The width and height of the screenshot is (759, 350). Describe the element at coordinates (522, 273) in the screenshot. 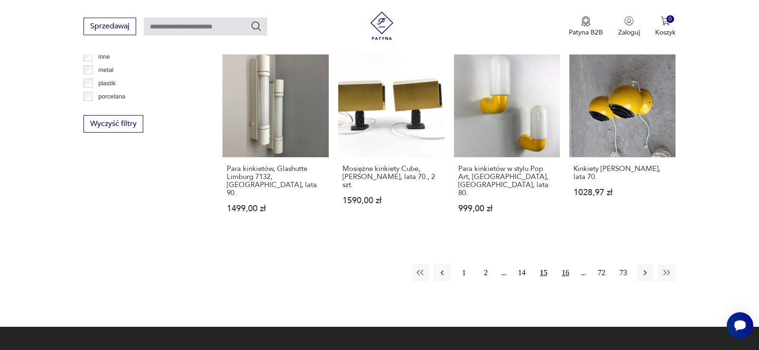

I see `button: 14` at that location.